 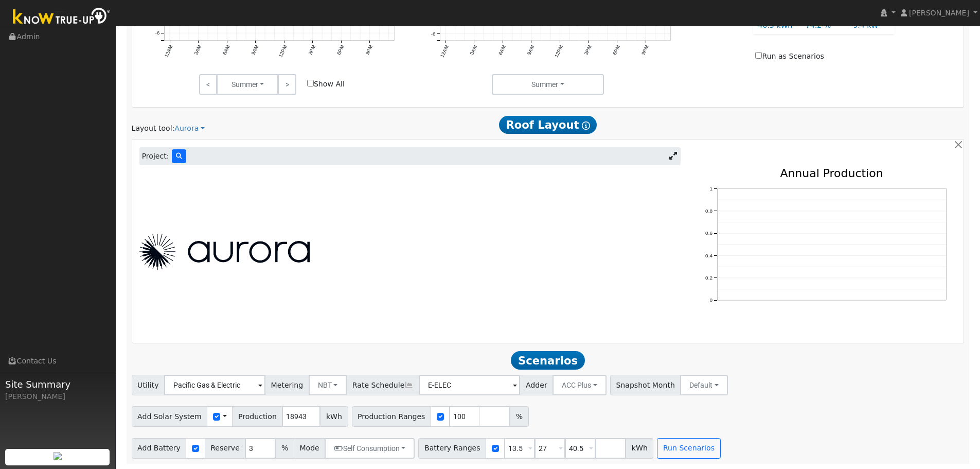 What do you see at coordinates (153, 128) in the screenshot?
I see `span: Layout tool:` at bounding box center [153, 128].